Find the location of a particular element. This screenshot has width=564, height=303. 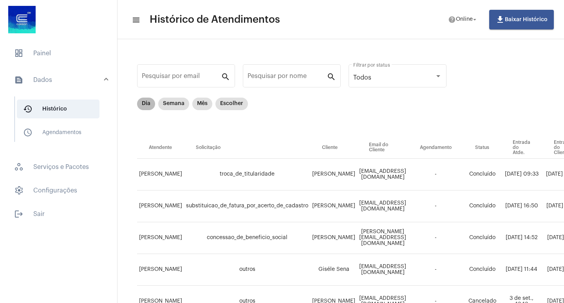

span: Serviços e Pacotes is located at coordinates (58, 167).